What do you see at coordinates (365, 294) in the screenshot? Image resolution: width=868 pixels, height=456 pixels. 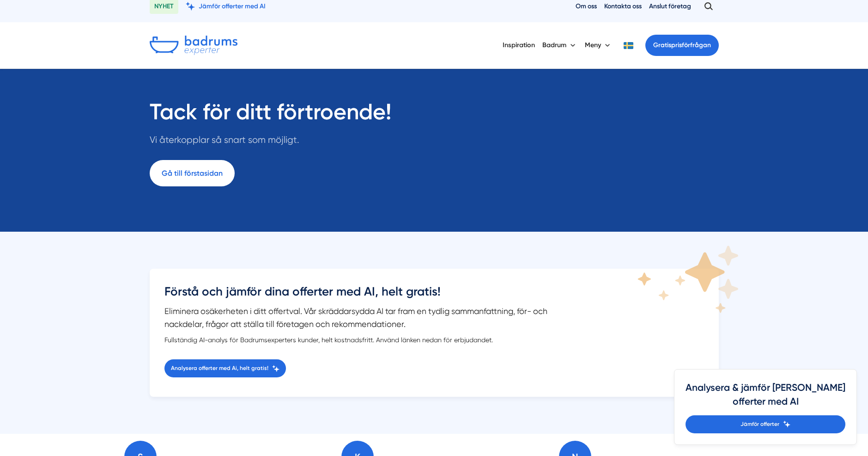 I see `h3: Förstå och jämför dina offerter med AI, helt gratis!` at bounding box center [365, 294].